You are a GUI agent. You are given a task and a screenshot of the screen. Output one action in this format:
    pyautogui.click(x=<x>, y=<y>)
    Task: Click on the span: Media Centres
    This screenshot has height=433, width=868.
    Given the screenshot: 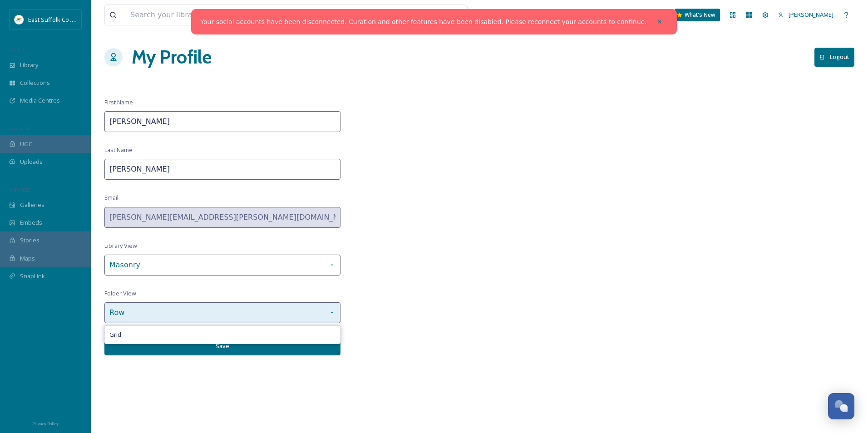 What is the action you would take?
    pyautogui.click(x=40, y=100)
    